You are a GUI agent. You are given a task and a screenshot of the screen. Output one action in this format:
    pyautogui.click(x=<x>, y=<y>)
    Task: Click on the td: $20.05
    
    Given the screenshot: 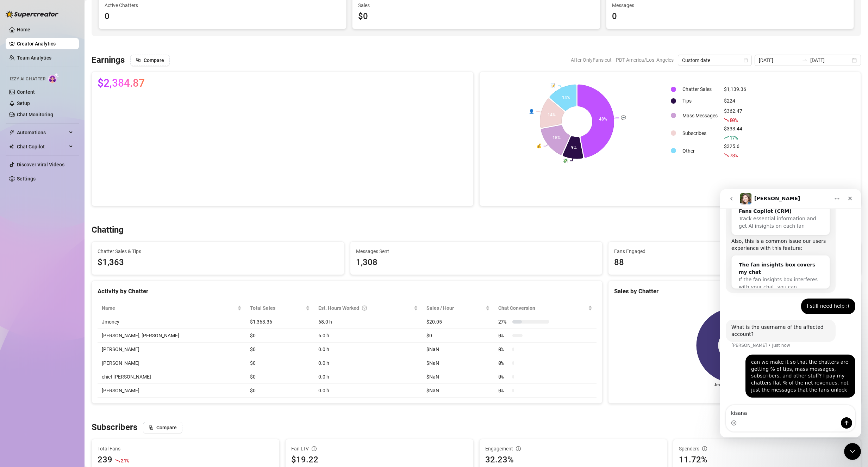 What is the action you would take?
    pyautogui.click(x=458, y=322)
    